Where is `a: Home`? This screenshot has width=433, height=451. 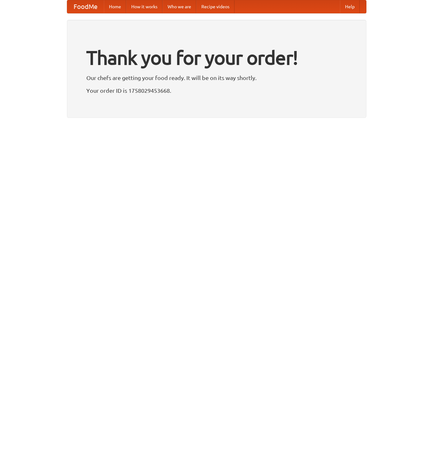
a: Home is located at coordinates (115, 7).